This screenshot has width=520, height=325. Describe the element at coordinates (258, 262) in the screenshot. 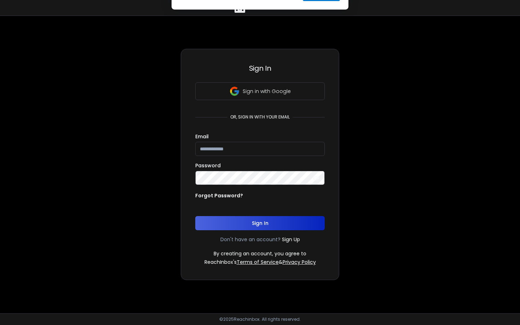

I see `span: Terms of Service` at that location.